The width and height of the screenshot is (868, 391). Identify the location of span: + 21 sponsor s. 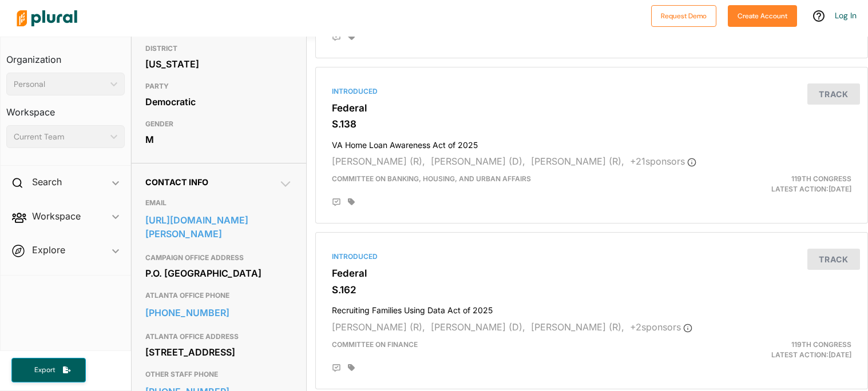
(664, 161).